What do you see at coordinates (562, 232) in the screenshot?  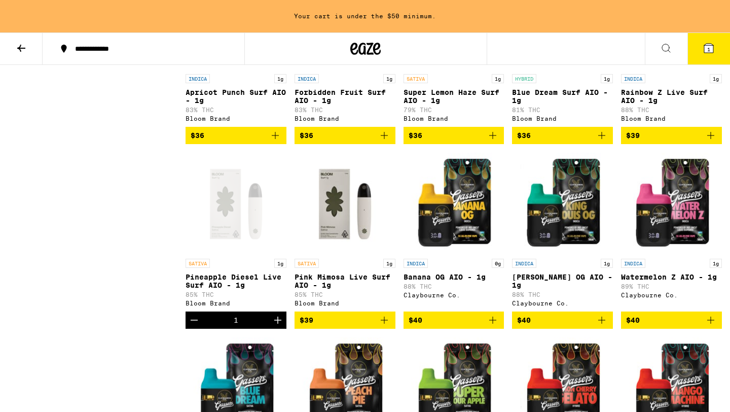 I see `a: Open page for King Louis OG AIO - 1g from Claybourne Co.` at bounding box center [562, 232].